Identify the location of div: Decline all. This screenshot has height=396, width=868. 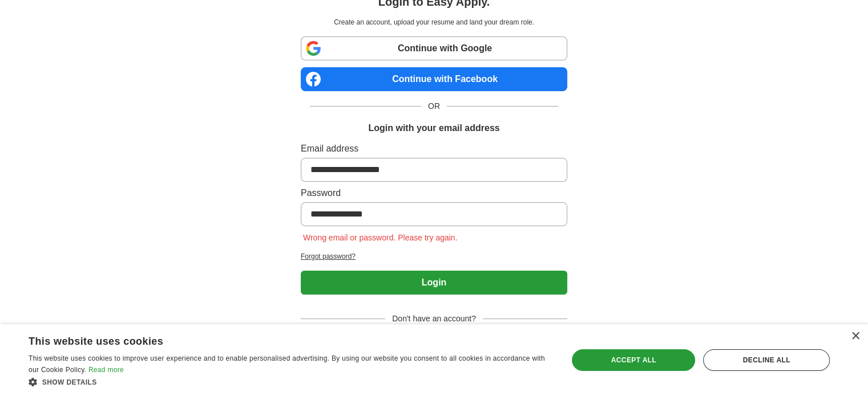
(767, 360).